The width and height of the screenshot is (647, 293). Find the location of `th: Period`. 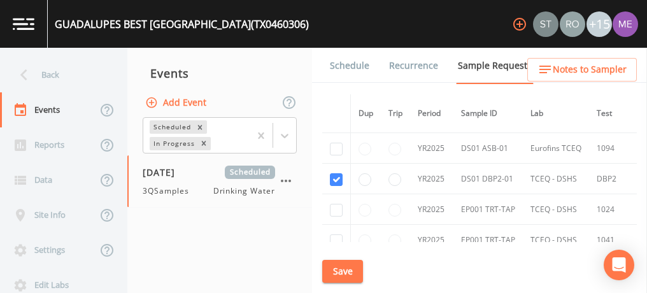

th: Period is located at coordinates (432, 113).